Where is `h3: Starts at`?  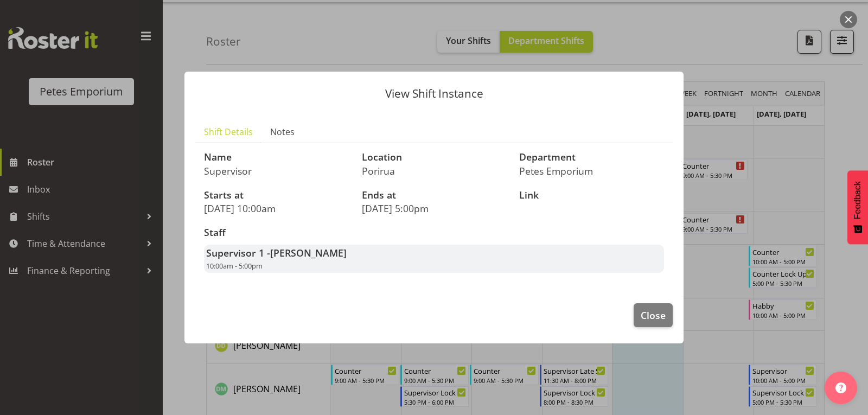
h3: Starts at is located at coordinates (276, 196).